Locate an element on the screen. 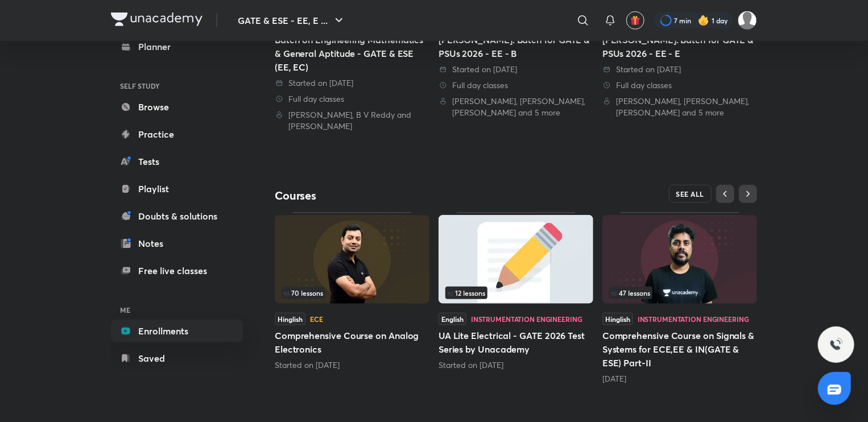 Image resolution: width=868 pixels, height=422 pixels. a: Free live classes is located at coordinates (177, 271).